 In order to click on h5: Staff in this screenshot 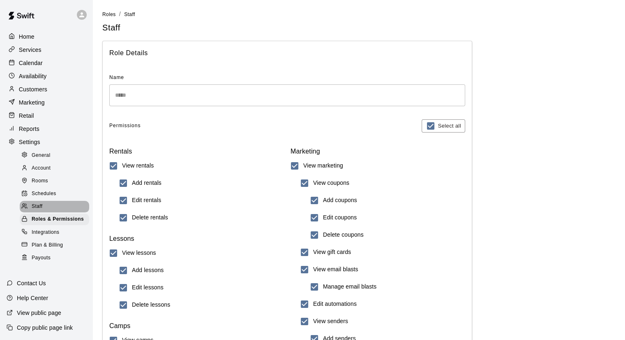, I will do `click(359, 28)`.